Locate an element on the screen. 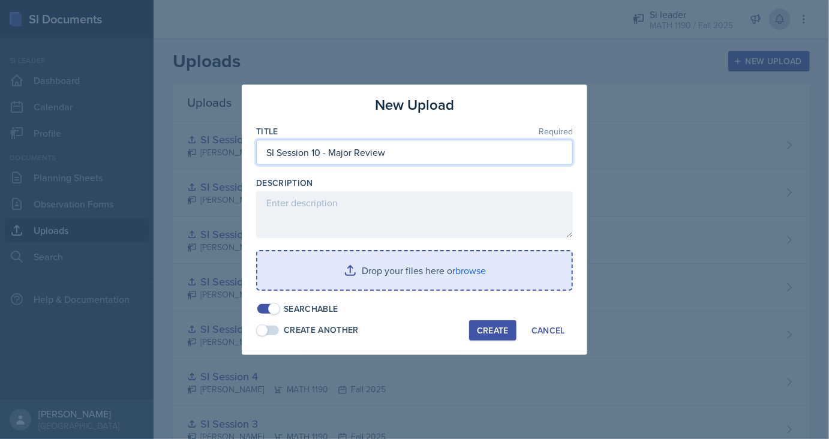  input: Enter title is located at coordinates (415, 152).